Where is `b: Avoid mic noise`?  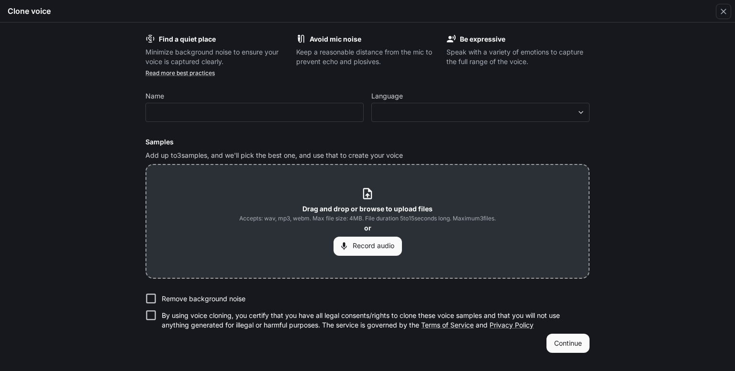
b: Avoid mic noise is located at coordinates (335, 39).